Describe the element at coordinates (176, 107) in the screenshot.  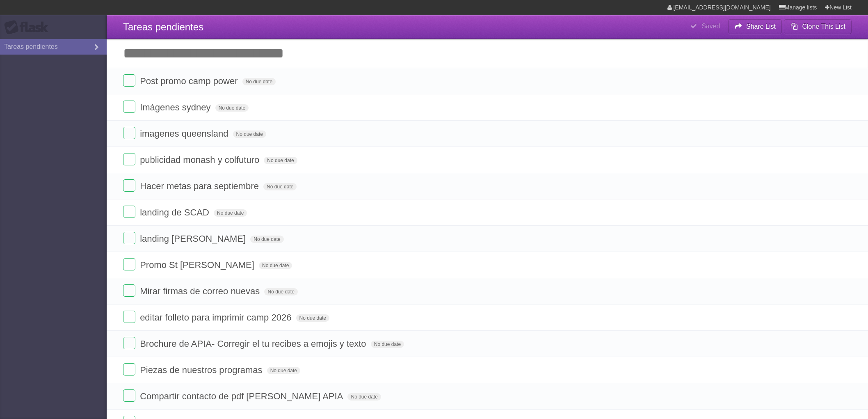
I see `span: Imágenes sydney` at that location.